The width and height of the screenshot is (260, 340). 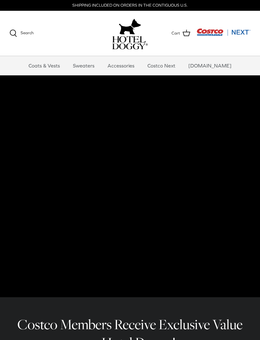 What do you see at coordinates (161, 66) in the screenshot?
I see `a: Costco Next` at bounding box center [161, 66].